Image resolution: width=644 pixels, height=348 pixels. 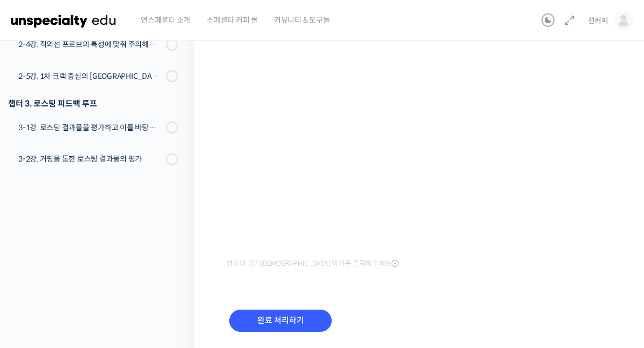 I want to click on span: 대화, so click(x=105, y=279).